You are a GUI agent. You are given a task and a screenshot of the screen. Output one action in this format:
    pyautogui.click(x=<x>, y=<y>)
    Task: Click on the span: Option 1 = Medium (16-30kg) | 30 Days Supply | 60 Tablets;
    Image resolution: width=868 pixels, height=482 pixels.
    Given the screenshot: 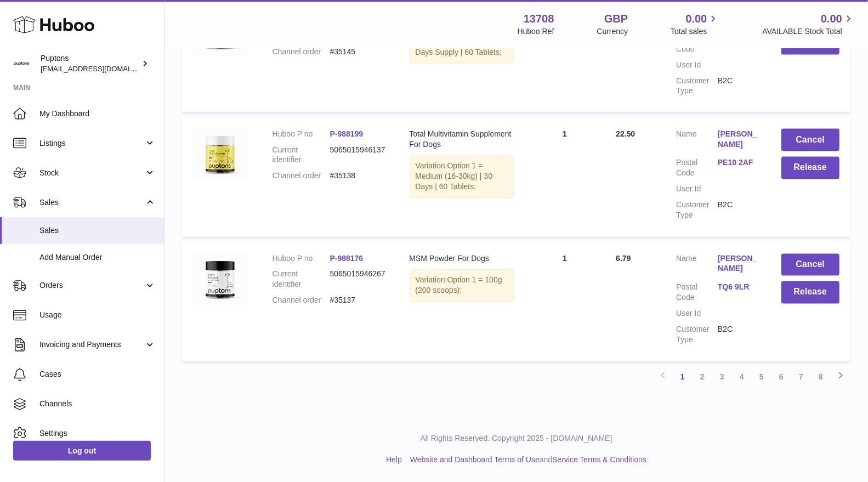 What is the action you would take?
    pyautogui.click(x=459, y=42)
    